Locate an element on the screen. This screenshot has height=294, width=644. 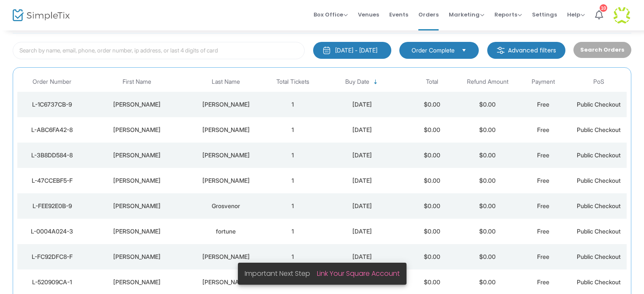
img: monthly is located at coordinates (327, 51).